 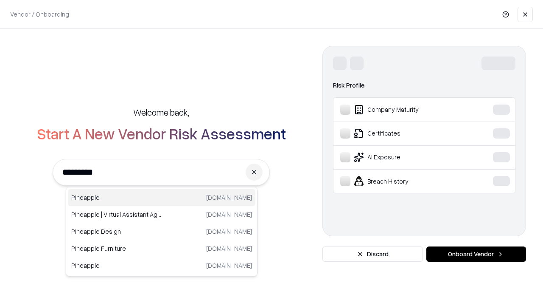 What do you see at coordinates (116, 231) in the screenshot?
I see `p: Pineapple Design` at bounding box center [116, 231].